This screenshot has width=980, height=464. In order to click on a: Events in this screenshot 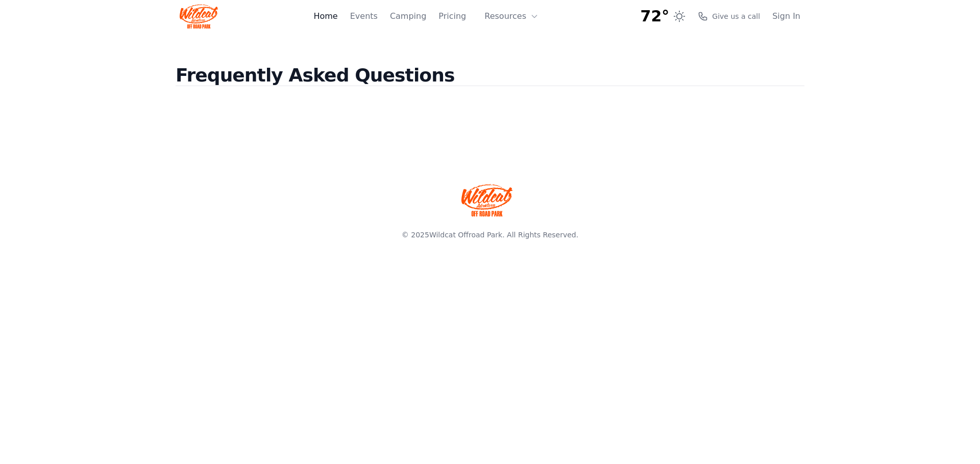, I will do `click(364, 16)`.